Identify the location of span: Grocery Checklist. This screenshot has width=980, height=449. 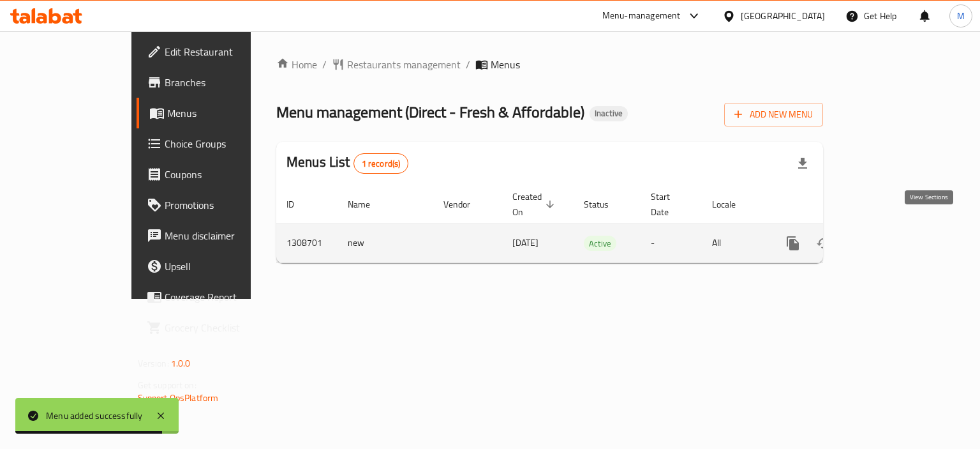
(225, 327).